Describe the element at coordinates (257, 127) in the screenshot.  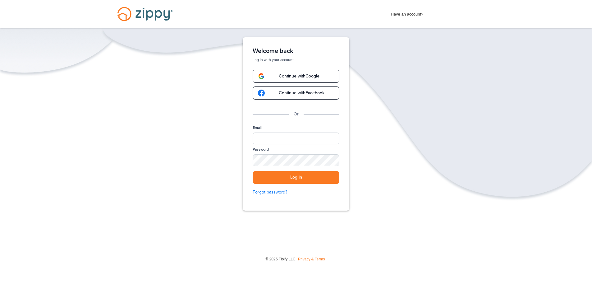
I see `label: Email` at that location.